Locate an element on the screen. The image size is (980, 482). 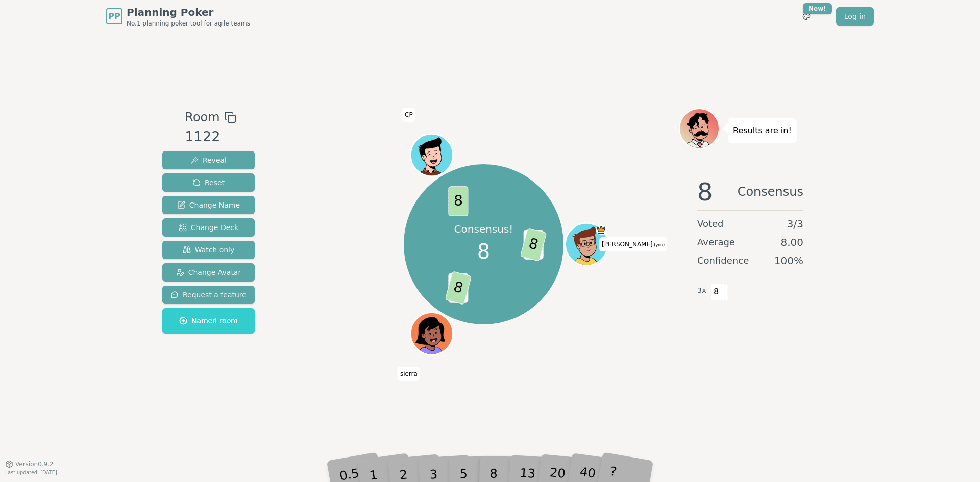
span: Change Avatar is located at coordinates (209, 272).